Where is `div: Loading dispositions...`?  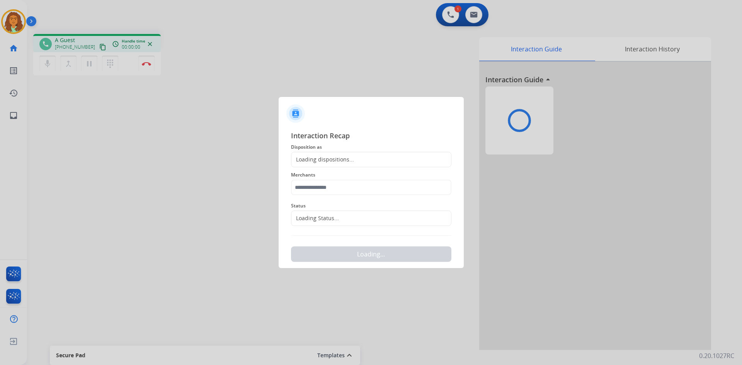
div: Loading dispositions... is located at coordinates (323, 160).